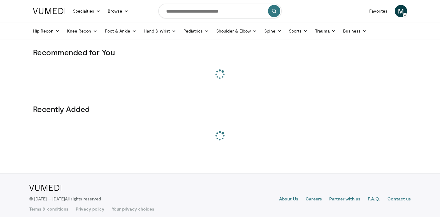  Describe the element at coordinates (133, 209) in the screenshot. I see `a: Your privacy choices` at that location.